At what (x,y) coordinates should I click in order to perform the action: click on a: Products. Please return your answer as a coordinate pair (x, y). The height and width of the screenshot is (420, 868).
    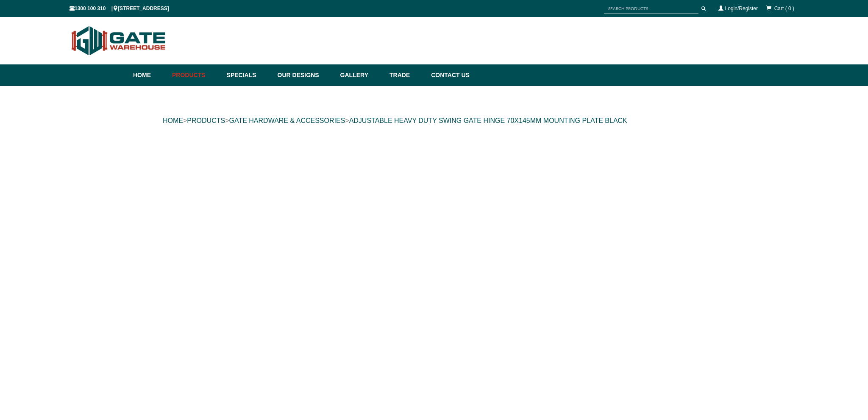
    Looking at the image, I should click on (195, 75).